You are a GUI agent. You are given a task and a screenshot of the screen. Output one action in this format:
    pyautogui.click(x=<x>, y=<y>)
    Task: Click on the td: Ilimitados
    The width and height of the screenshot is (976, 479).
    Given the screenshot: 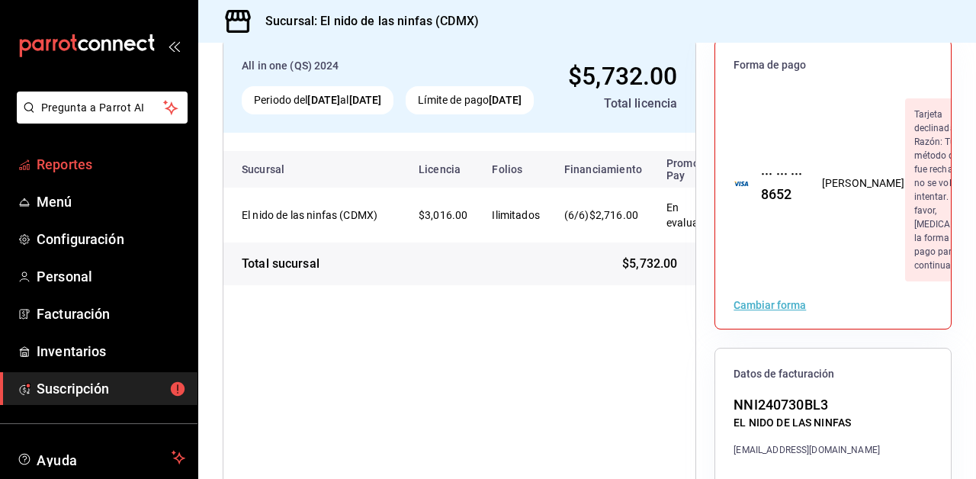 What is the action you would take?
    pyautogui.click(x=515, y=215)
    